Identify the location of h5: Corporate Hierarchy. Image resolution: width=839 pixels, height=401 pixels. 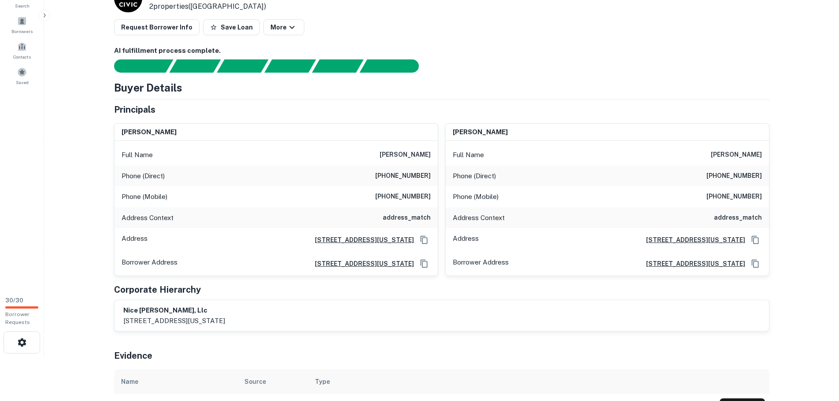
(157, 290).